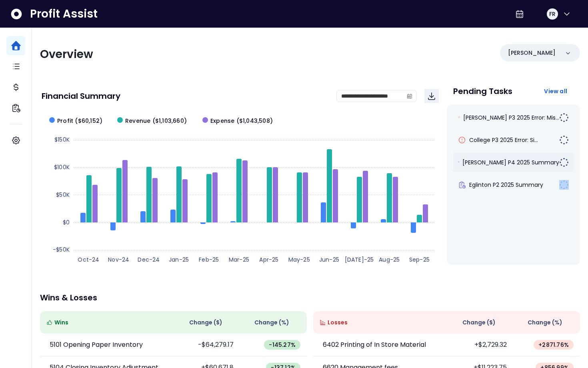  Describe the element at coordinates (148, 259) in the screenshot. I see `text: Dec-24` at that location.